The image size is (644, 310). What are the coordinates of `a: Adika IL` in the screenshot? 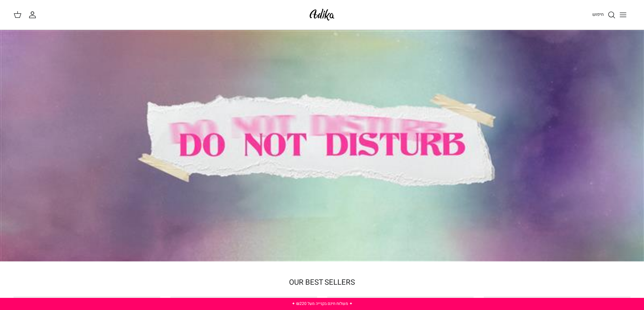 It's located at (322, 15).